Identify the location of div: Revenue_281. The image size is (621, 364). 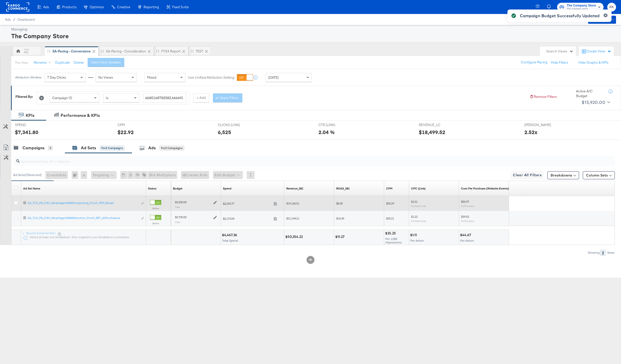
(295, 188).